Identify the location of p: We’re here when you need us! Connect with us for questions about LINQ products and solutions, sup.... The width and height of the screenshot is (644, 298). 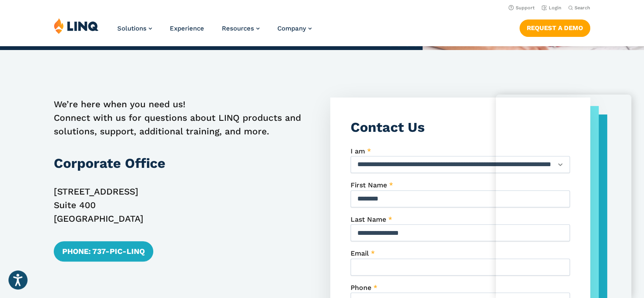
(184, 118).